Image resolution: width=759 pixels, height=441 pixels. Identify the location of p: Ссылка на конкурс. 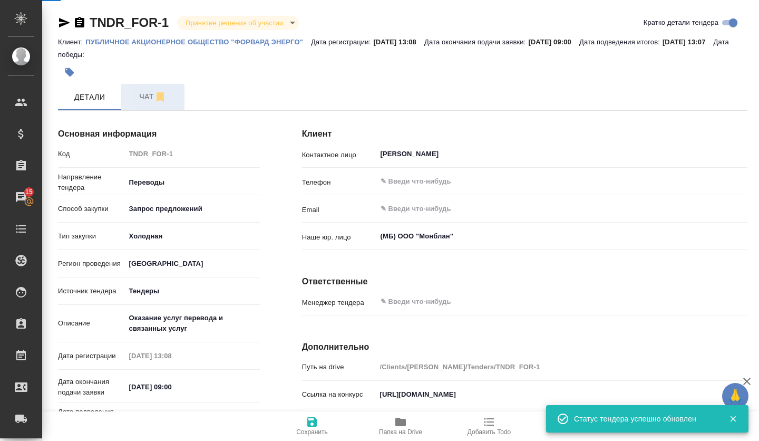
(339, 394).